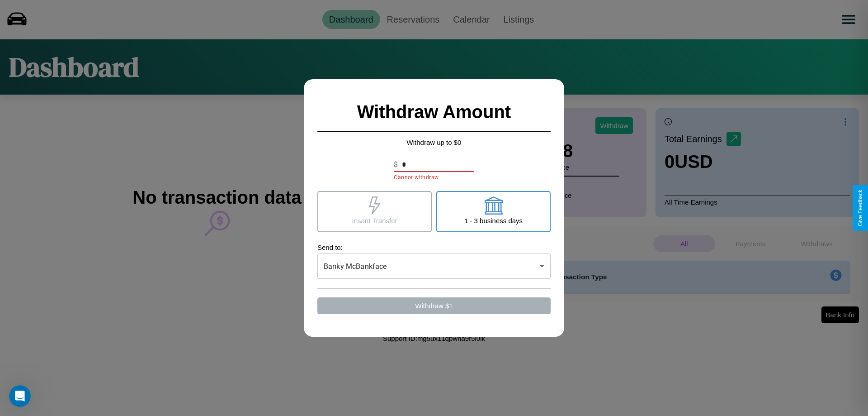 The height and width of the screenshot is (416, 868). I want to click on h2: Withdraw Amount, so click(434, 112).